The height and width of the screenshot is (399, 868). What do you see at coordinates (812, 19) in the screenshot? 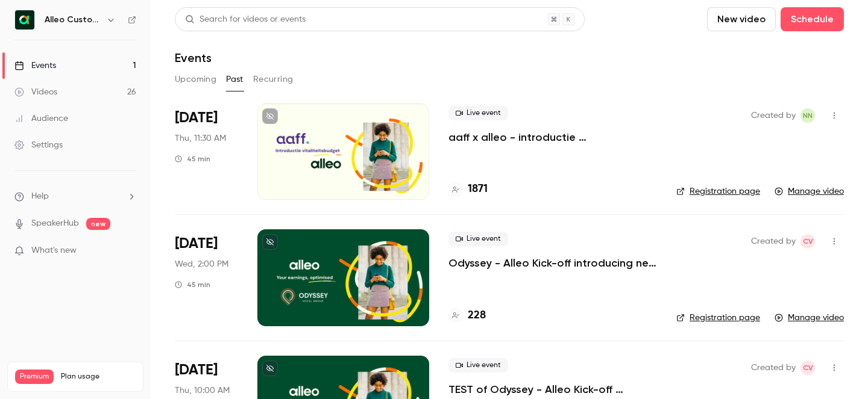
I see `button: Schedule` at bounding box center [812, 19].